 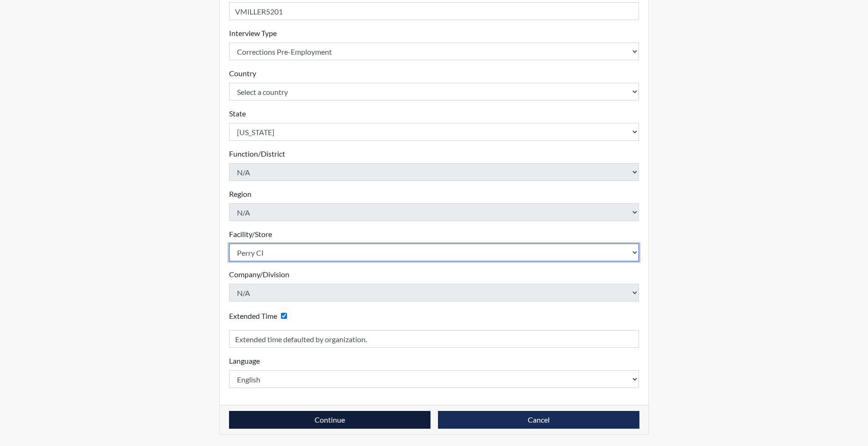 What do you see at coordinates (329, 420) in the screenshot?
I see `button: Continue` at bounding box center [329, 420].